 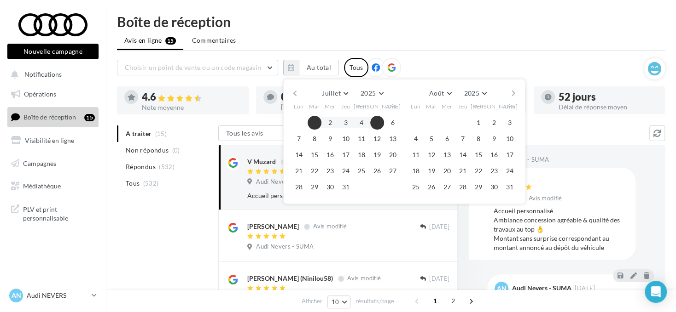 I want to click on a: Médiathèque, so click(x=53, y=186).